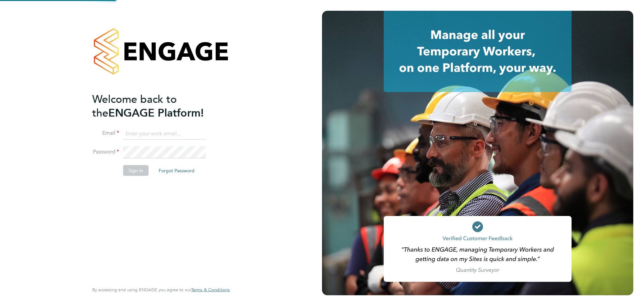 This screenshot has height=306, width=644. Describe the element at coordinates (161, 289) in the screenshot. I see `span: By accessing and using ENGAGE you agree to our` at that location.